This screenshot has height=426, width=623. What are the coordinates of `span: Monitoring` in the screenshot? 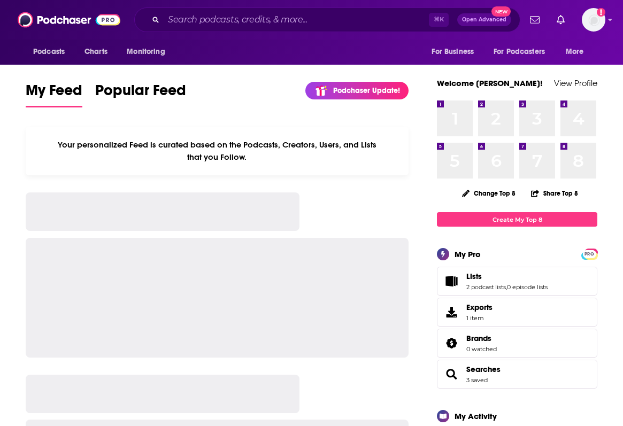 It's located at (146, 52).